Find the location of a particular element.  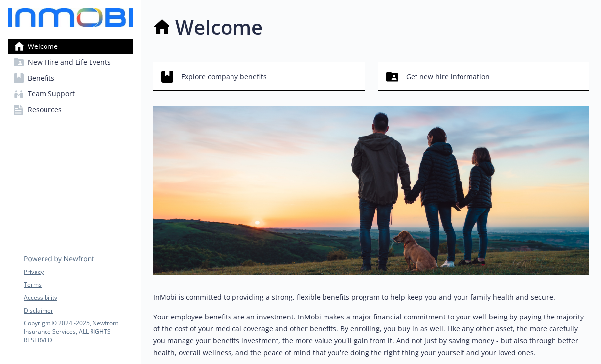

a: Privacy is located at coordinates (78, 272).